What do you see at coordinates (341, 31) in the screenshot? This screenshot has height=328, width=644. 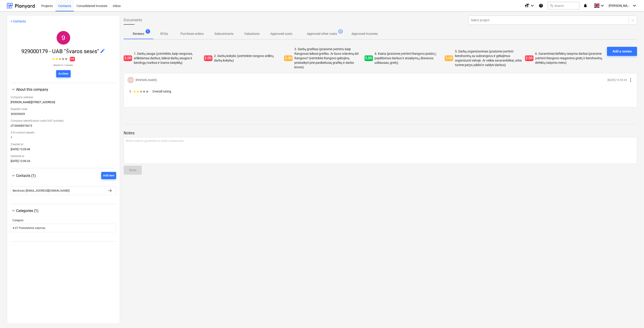 I see `span: 21` at bounding box center [341, 31].